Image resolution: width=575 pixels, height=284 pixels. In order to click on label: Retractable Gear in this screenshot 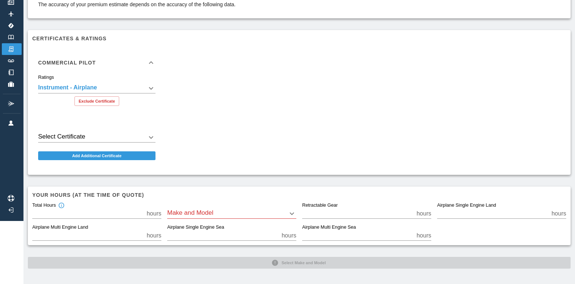, I will do `click(320, 206)`.